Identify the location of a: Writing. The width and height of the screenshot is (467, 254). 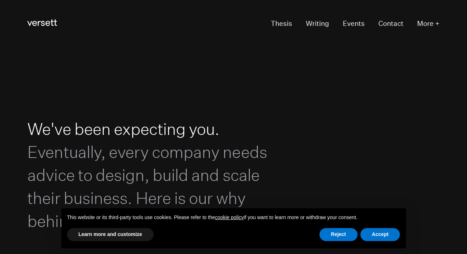
(318, 24).